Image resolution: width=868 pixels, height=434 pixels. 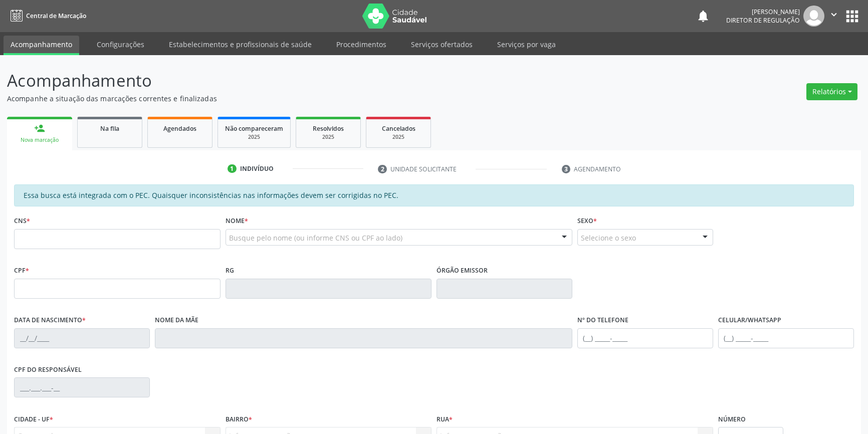 What do you see at coordinates (398, 128) in the screenshot?
I see `span: Cancelados` at bounding box center [398, 128].